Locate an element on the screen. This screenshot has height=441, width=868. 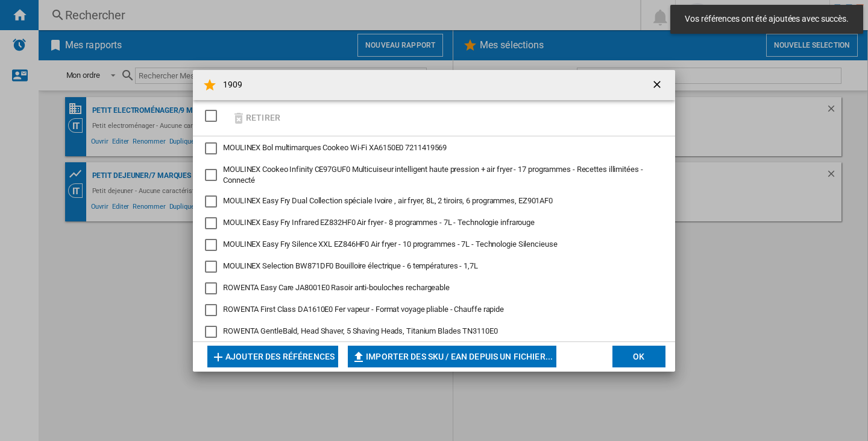
span: MOULINEX Easy Fry Dual Collection spéciale Ivoire , air fryer, 8L, 2 tiroirs, 6 programmes, EZ901AF0 is located at coordinates (388, 201).